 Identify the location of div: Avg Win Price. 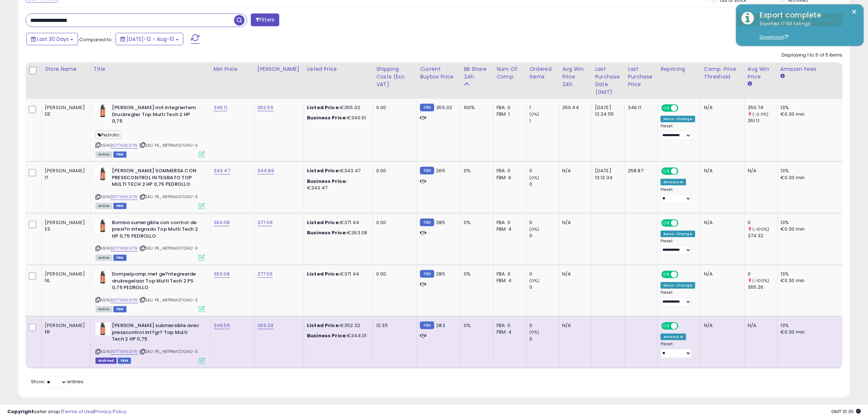
(761, 73).